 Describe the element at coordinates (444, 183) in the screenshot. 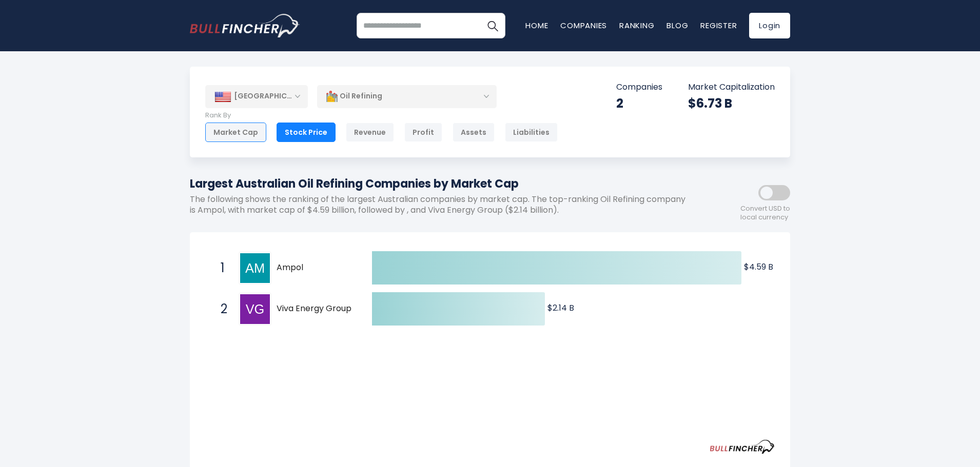

I see `h1: Largest Australian Oil Refining Companies by Market Cap` at that location.